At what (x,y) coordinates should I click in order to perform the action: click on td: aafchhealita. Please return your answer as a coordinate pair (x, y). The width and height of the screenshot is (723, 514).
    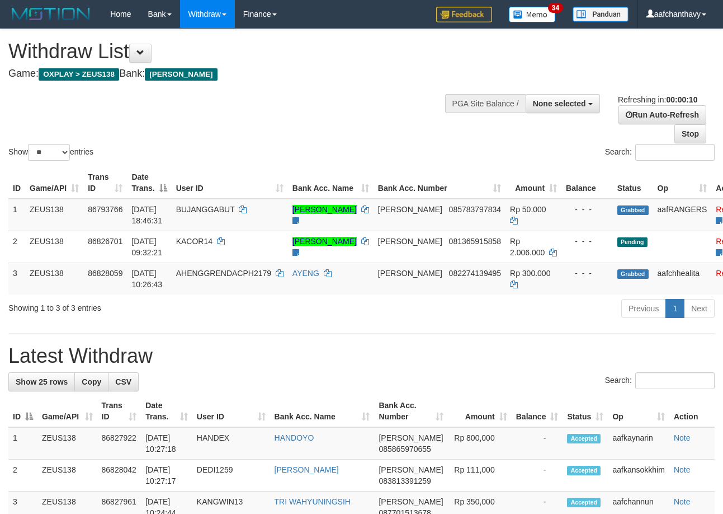
    Looking at the image, I should click on (683, 278).